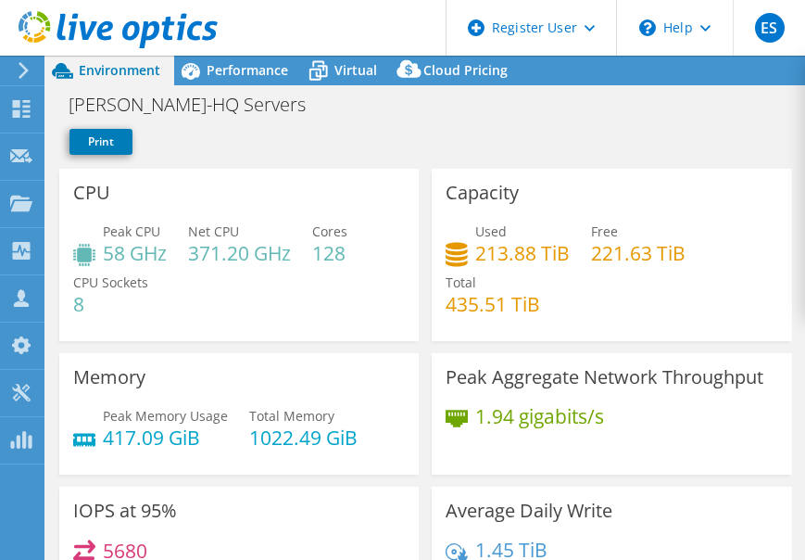 This screenshot has width=805, height=560. I want to click on h4: 8, so click(110, 304).